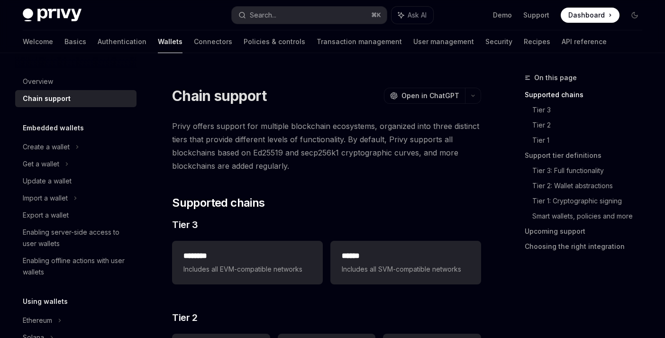 This screenshot has width=665, height=338. I want to click on div: Enabling offline actions with user wallets, so click(77, 266).